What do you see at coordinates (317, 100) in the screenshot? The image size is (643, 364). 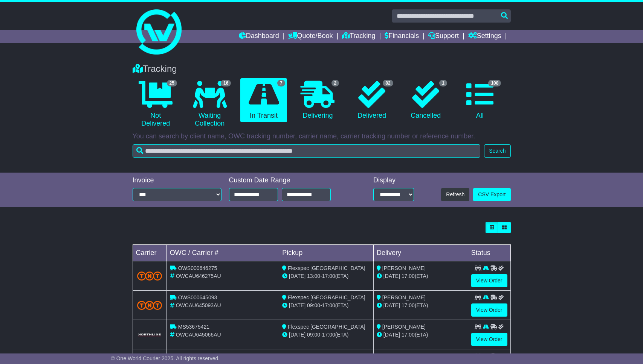 I see `a: 2 Delivering` at bounding box center [317, 100].